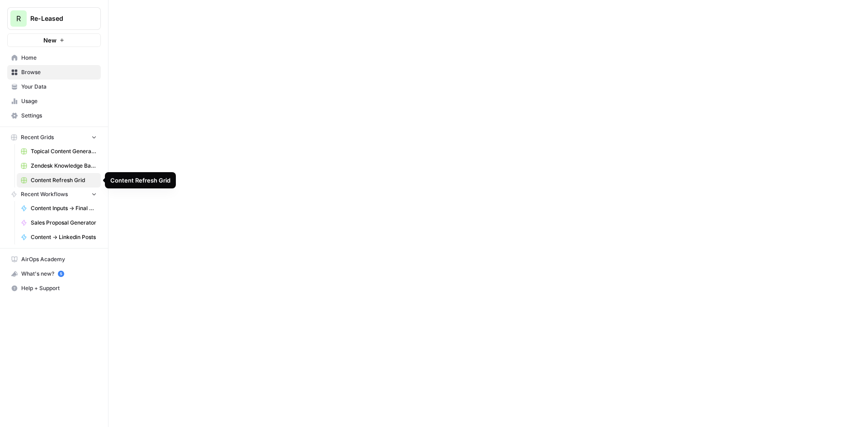  Describe the element at coordinates (59, 260) in the screenshot. I see `span: AirOps Academy` at that location.